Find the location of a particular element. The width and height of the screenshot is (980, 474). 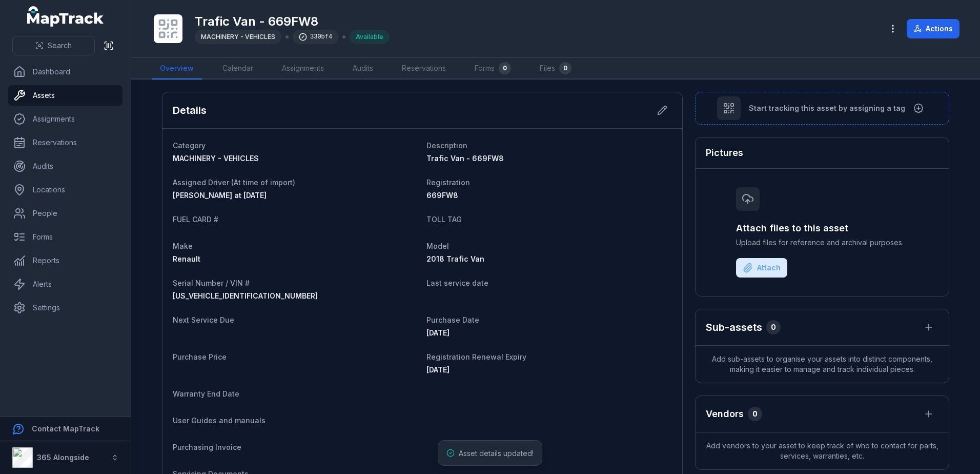

a: MapTrack is located at coordinates (66, 16).